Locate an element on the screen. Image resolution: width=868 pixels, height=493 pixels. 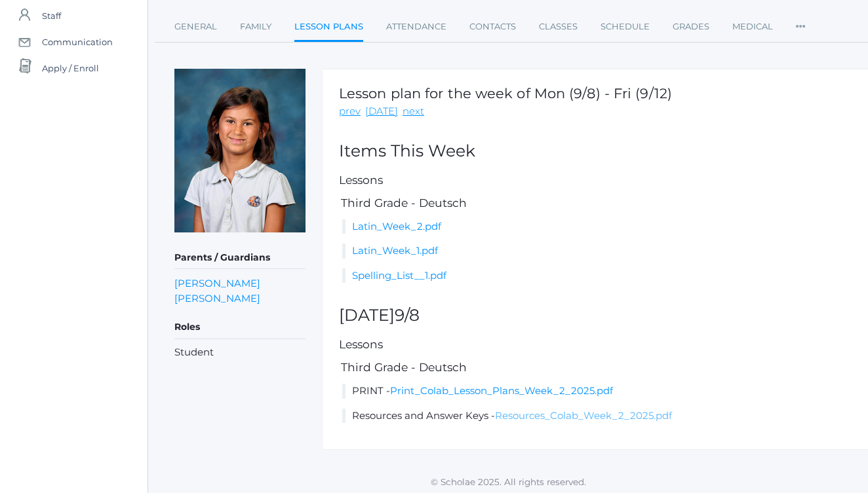
a: Attendance is located at coordinates (416, 27).